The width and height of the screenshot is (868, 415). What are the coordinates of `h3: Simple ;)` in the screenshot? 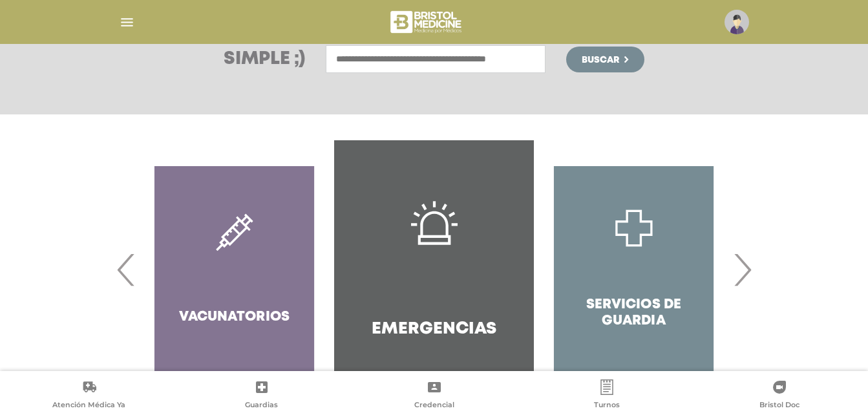 It's located at (264, 60).